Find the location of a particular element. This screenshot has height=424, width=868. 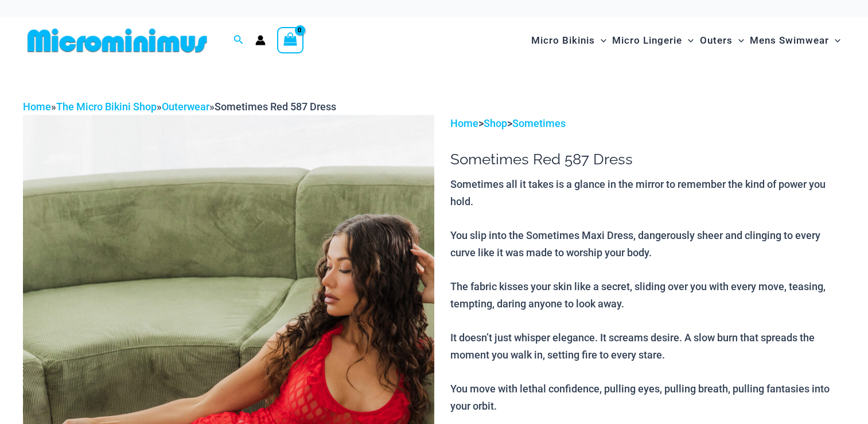

h1: Sometimes Red 587 Dress is located at coordinates (648, 159).